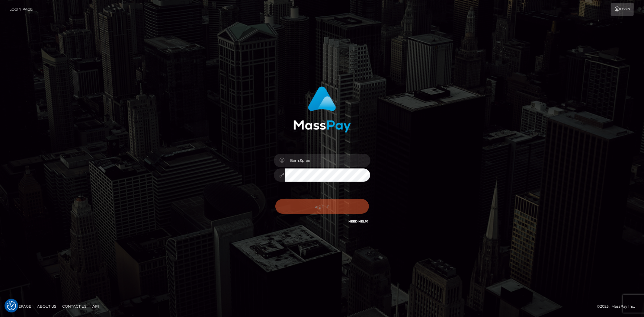 The height and width of the screenshot is (317, 644). What do you see at coordinates (327, 160) in the screenshot?
I see `input: Username...` at bounding box center [327, 160].